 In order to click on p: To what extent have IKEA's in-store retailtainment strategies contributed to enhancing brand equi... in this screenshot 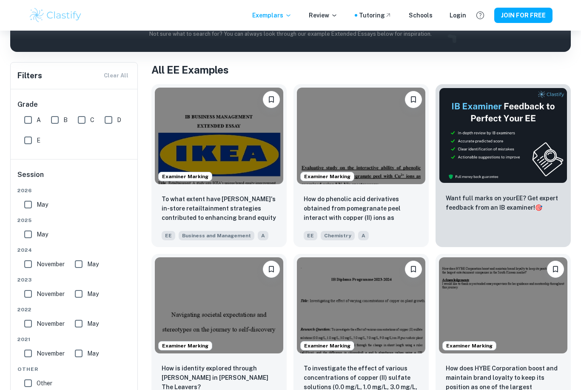, I will do `click(219, 209)`.